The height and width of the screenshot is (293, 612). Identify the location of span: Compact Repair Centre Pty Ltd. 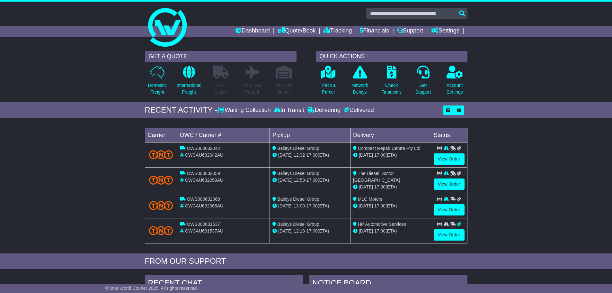
(389, 148).